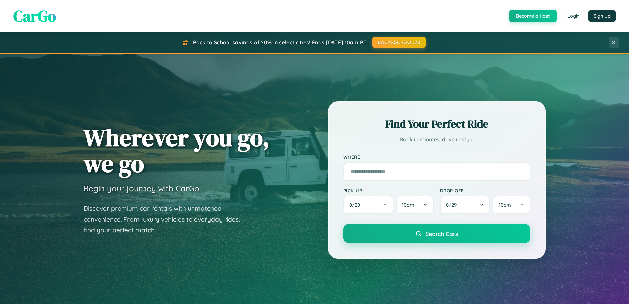 This screenshot has width=629, height=304. Describe the element at coordinates (437, 157) in the screenshot. I see `label: Where` at that location.